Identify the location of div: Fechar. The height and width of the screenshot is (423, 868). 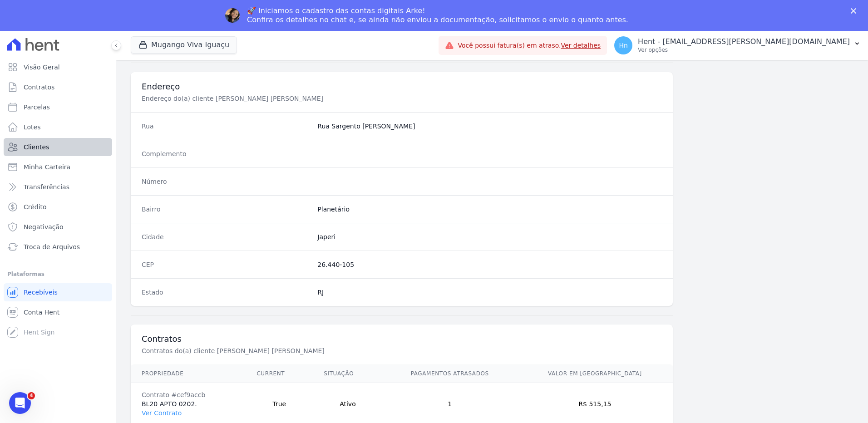
(855, 11).